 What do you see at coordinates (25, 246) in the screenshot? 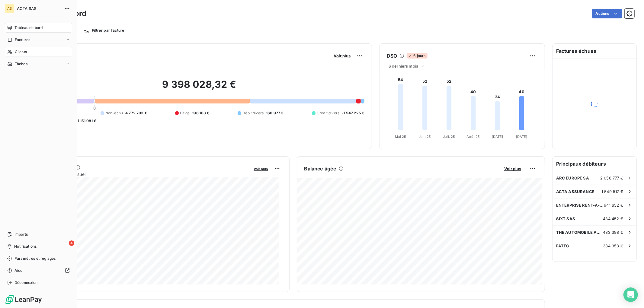
I see `span: Notifications` at bounding box center [25, 246].